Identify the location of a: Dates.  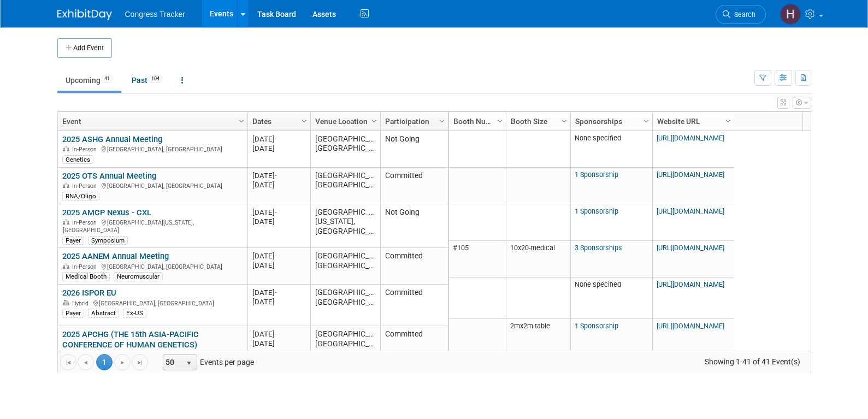
(277, 121).